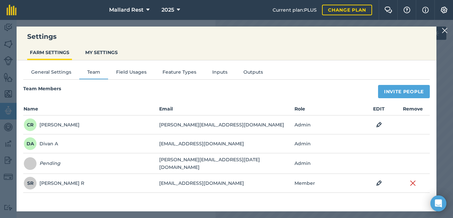  I want to click on h3: Settings, so click(227, 36).